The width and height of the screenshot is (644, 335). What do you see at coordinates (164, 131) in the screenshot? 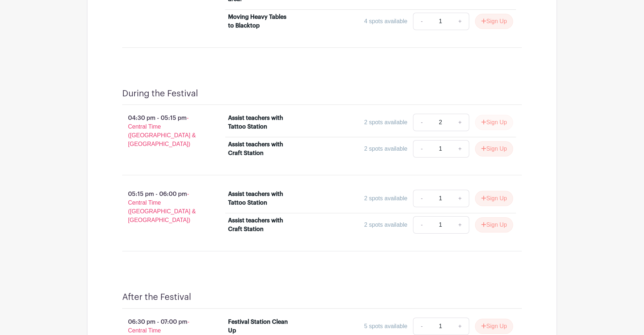
I see `p: 04:30 pm - 05:15 pm` at bounding box center [164, 131].